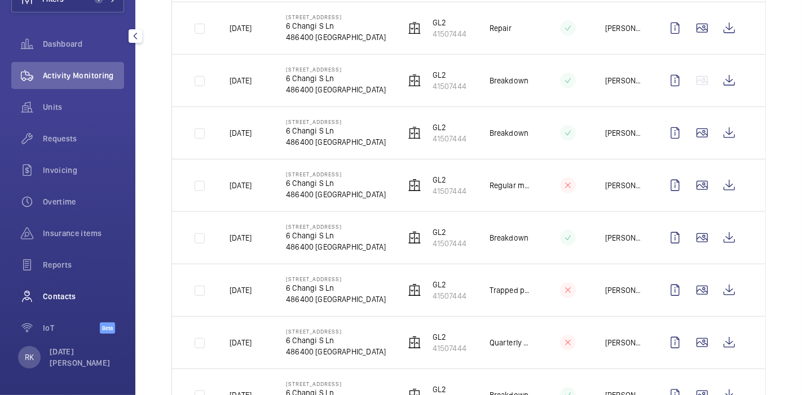 This screenshot has width=802, height=395. What do you see at coordinates (83, 265) in the screenshot?
I see `span: Reports` at bounding box center [83, 265].